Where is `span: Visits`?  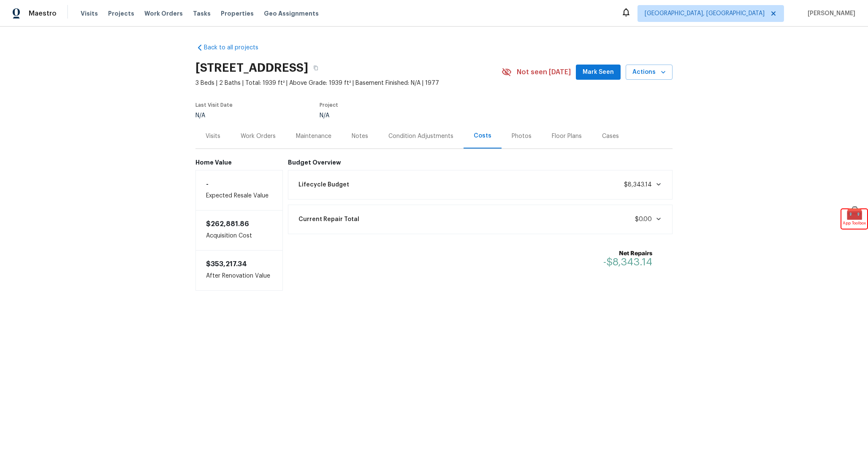 span: Visits is located at coordinates (89, 14).